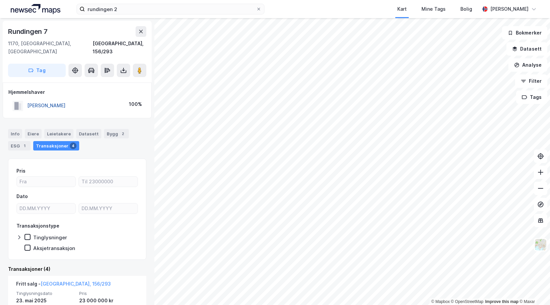 The image size is (550, 305). Describe the element at coordinates (46, 182) in the screenshot. I see `input: Fra` at that location.